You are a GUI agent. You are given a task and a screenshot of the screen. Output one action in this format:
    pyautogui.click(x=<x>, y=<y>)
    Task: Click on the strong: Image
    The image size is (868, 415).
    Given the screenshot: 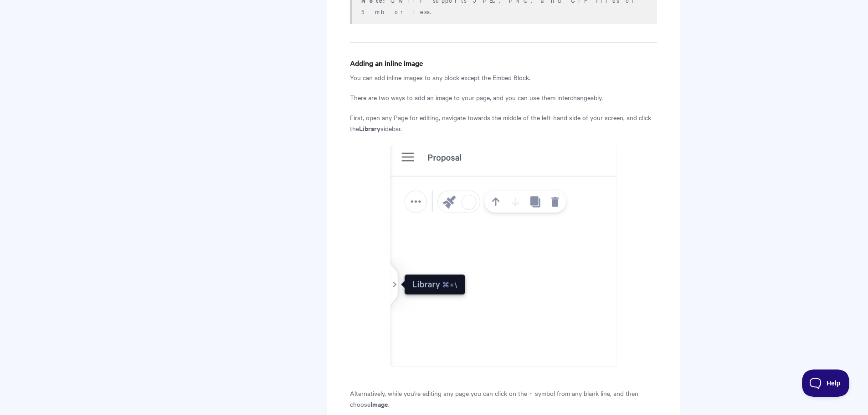 What is the action you would take?
    pyautogui.click(x=379, y=404)
    